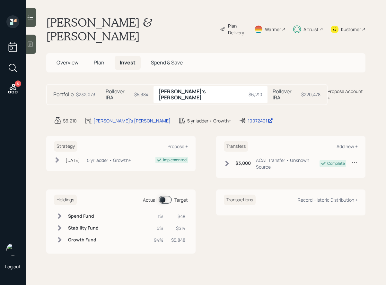 The width and height of the screenshot is (386, 285). I want to click on div: Propose Account +, so click(346, 95).